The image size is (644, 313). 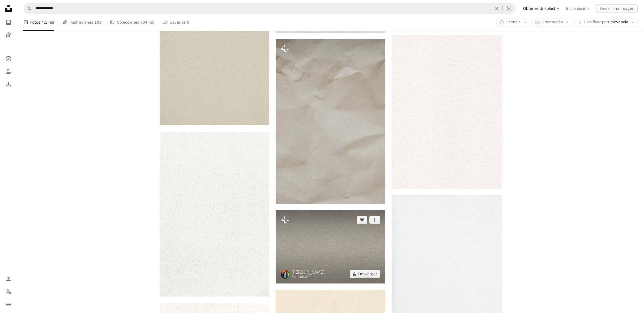 What do you see at coordinates (8, 59) in the screenshot?
I see `a: Explorar` at bounding box center [8, 59].